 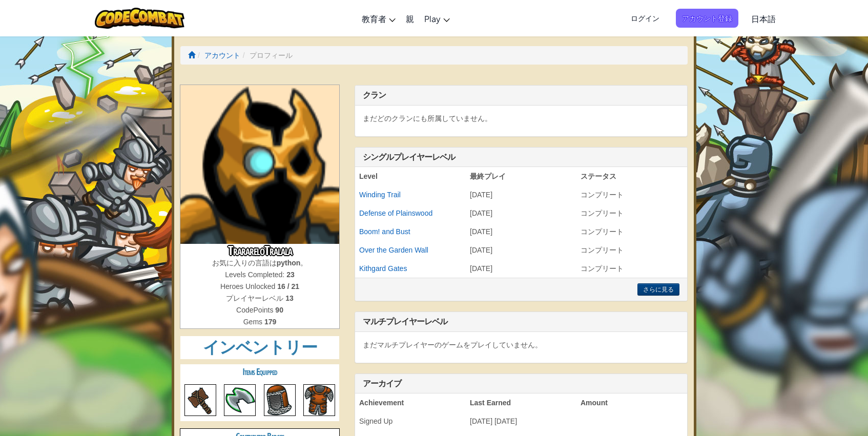 I want to click on h4: Items Equipped, so click(x=260, y=371).